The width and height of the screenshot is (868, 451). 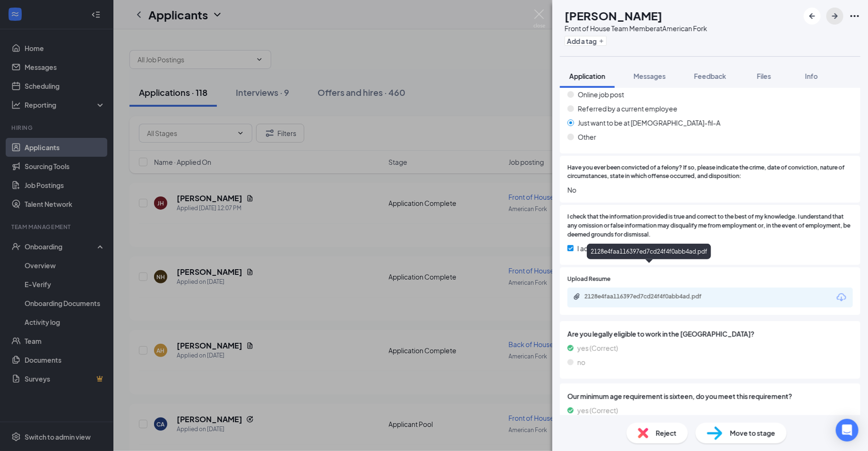 What do you see at coordinates (847, 430) in the screenshot?
I see `div: Open Intercom Messenger` at bounding box center [847, 430].